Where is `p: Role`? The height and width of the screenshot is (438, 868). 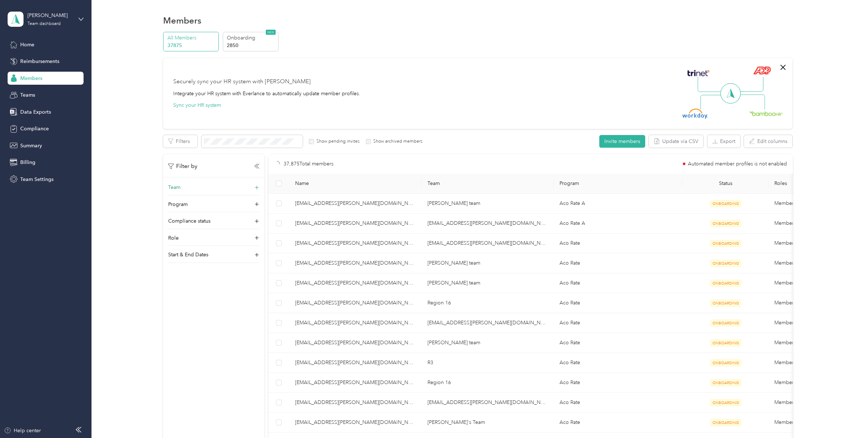
p: Role is located at coordinates (173, 238).